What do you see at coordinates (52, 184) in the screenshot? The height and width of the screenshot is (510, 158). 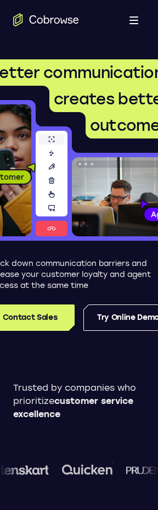 I see `img: A series of tools used in co-browsing sessions` at bounding box center [52, 184].